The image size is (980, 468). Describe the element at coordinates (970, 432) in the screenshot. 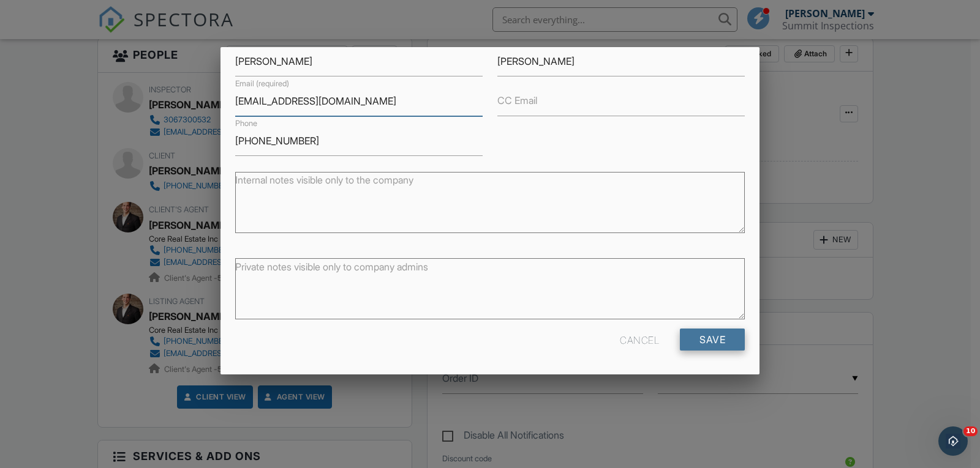

I see `span: 10` at that location.